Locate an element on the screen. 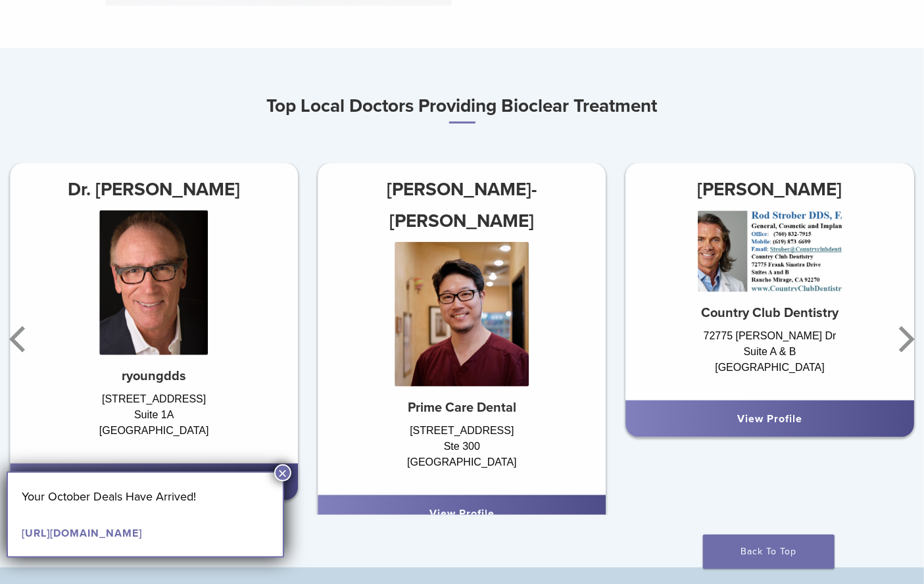 The image size is (924, 584). strong: Prime Care Dental is located at coordinates (462, 407).